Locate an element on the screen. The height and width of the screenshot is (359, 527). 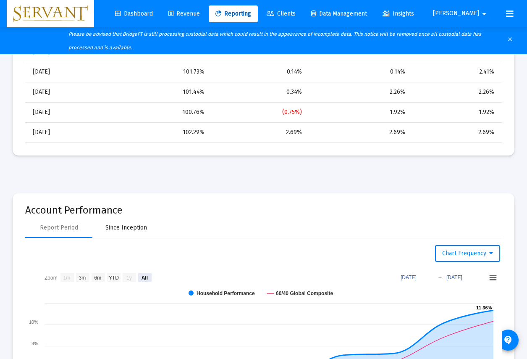
span: Clients is located at coordinates (281, 13).